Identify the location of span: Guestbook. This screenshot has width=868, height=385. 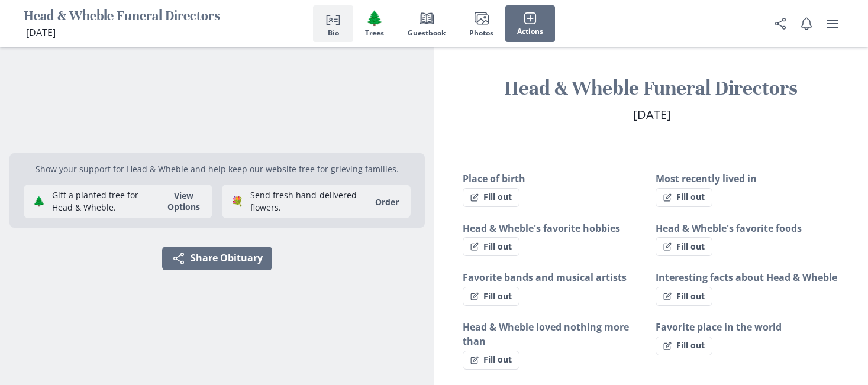
(427, 33).